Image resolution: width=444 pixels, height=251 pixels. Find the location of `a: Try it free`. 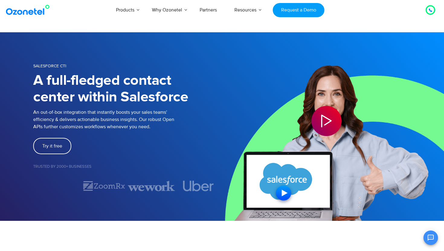

a: Try it free is located at coordinates (52, 146).